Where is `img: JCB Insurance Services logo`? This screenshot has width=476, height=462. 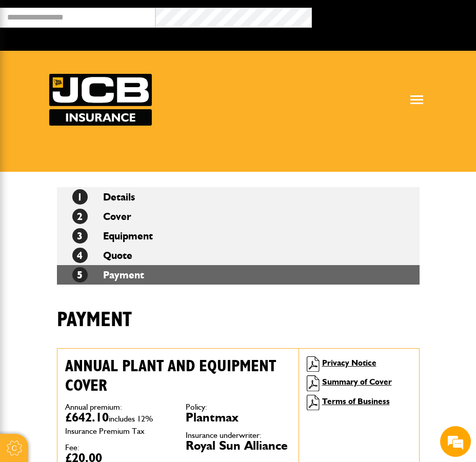
img: JCB Insurance Services logo is located at coordinates (101, 99).